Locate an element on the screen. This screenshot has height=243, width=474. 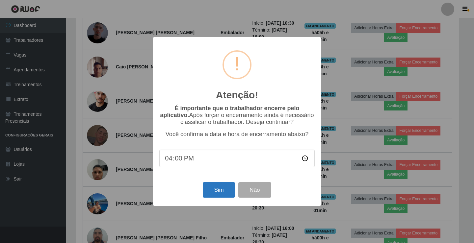
button: Sim is located at coordinates (218, 190).